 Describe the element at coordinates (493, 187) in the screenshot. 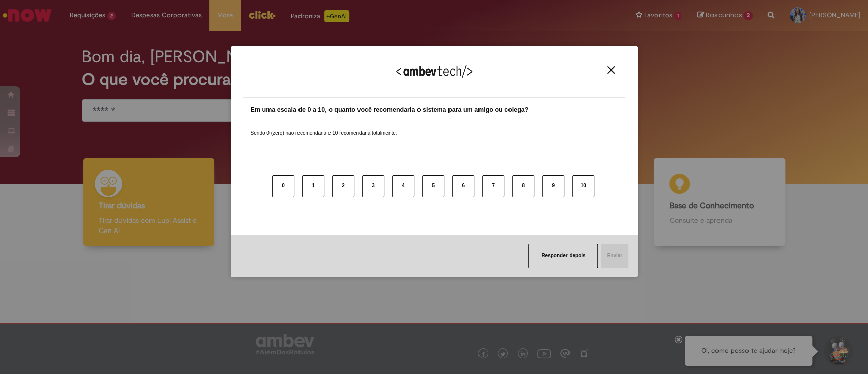

I see `button: 7` at that location.